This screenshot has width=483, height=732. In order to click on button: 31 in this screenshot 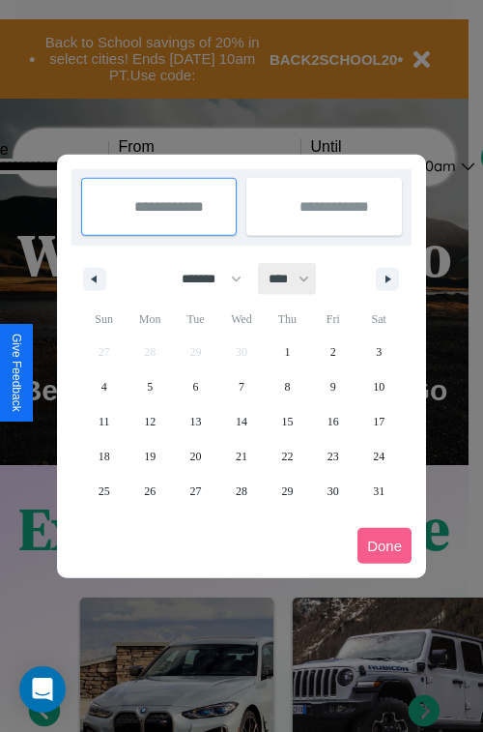, I will do `click(379, 491)`.